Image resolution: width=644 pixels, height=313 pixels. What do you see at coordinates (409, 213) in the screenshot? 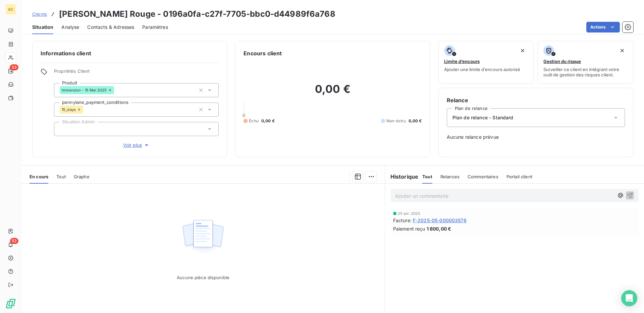
I see `span: 25 avr. 2025` at bounding box center [409, 213].